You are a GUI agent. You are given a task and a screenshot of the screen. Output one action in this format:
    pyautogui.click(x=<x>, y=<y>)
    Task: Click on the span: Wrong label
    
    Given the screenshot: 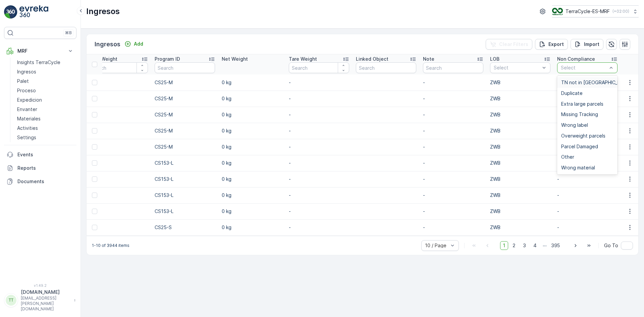 What is the action you would take?
    pyautogui.click(x=575, y=125)
    